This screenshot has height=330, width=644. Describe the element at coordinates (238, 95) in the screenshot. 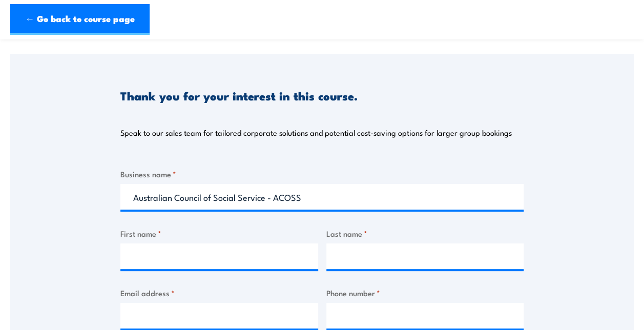

I see `h3: Thank you for your interest in this course.` at that location.